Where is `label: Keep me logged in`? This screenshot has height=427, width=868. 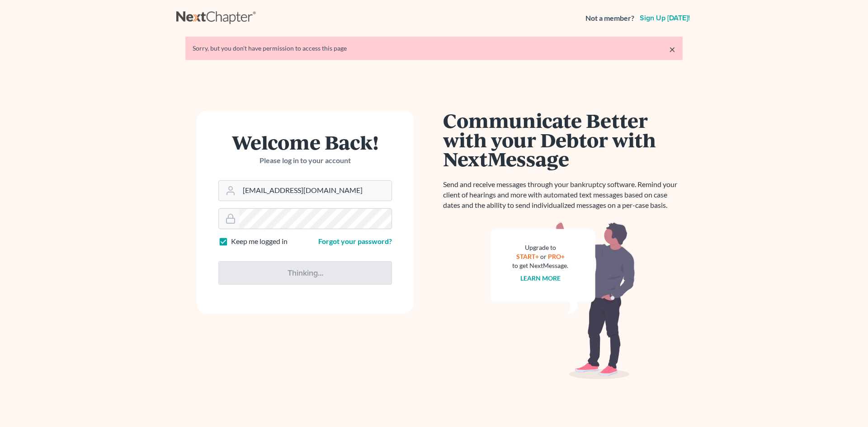 label: Keep me logged in is located at coordinates (259, 242).